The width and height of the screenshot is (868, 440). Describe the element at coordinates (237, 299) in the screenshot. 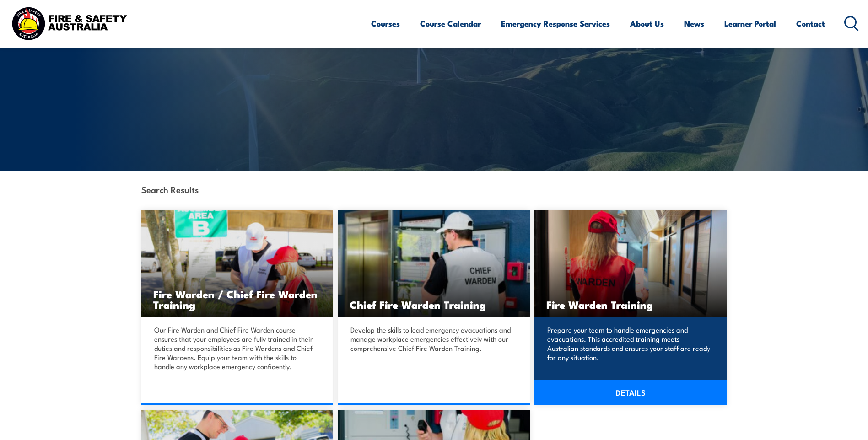

I see `h3: Fire Warden / Chief Fire Warden Training` at that location.